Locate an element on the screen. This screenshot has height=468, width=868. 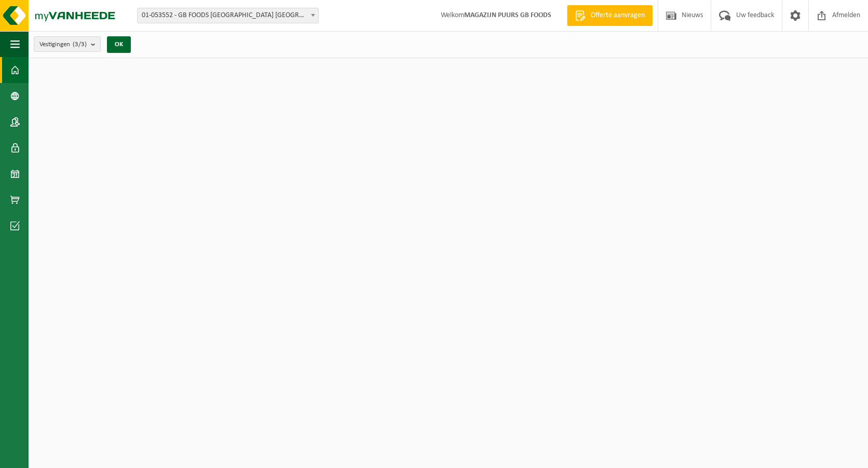
span: Vestigingen is located at coordinates (63, 45).